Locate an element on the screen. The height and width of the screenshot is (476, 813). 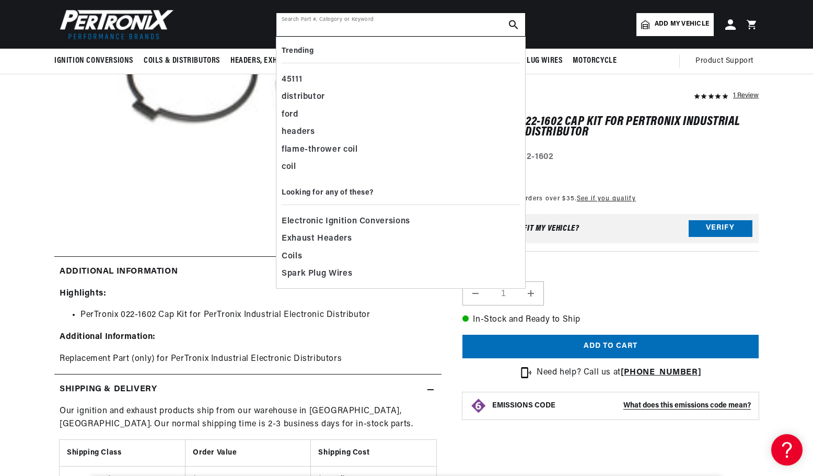
span: Add my vehicle is located at coordinates (682, 24).